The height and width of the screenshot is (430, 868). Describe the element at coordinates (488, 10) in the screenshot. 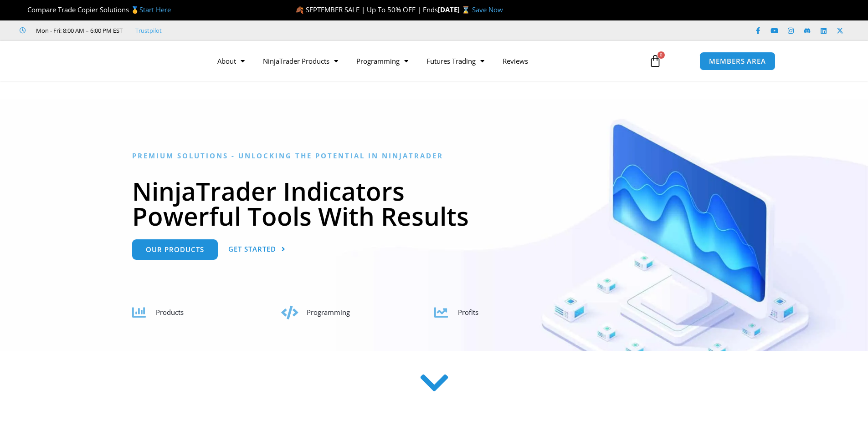

I see `a: Save Now` at that location.